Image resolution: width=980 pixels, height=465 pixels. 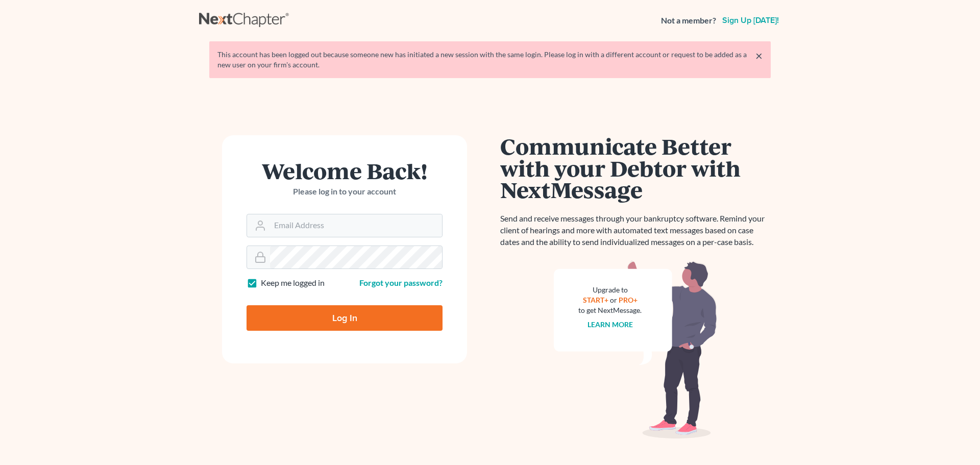 What do you see at coordinates (614, 300) in the screenshot?
I see `span: or` at bounding box center [614, 300].